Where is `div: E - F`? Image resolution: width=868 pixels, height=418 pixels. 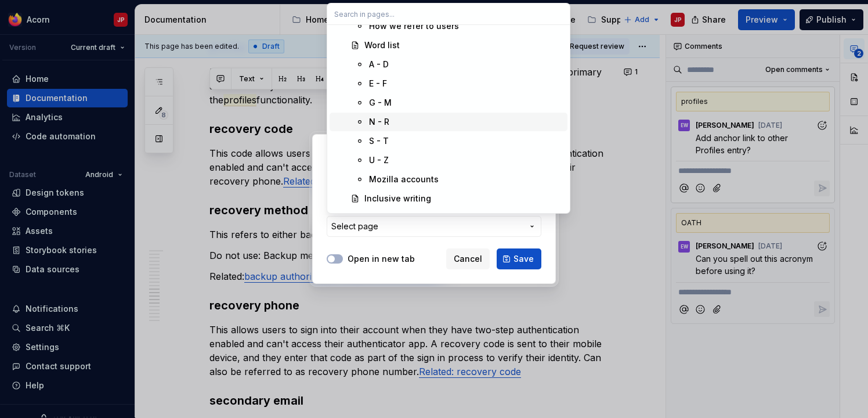
div: E - F is located at coordinates (378, 83).